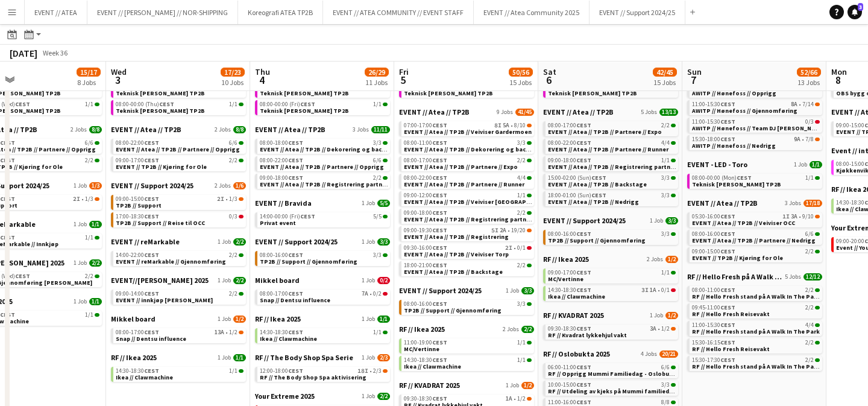 The width and height of the screenshot is (868, 406). Describe the element at coordinates (377, 255) in the screenshot. I see `span: 3/3` at that location.